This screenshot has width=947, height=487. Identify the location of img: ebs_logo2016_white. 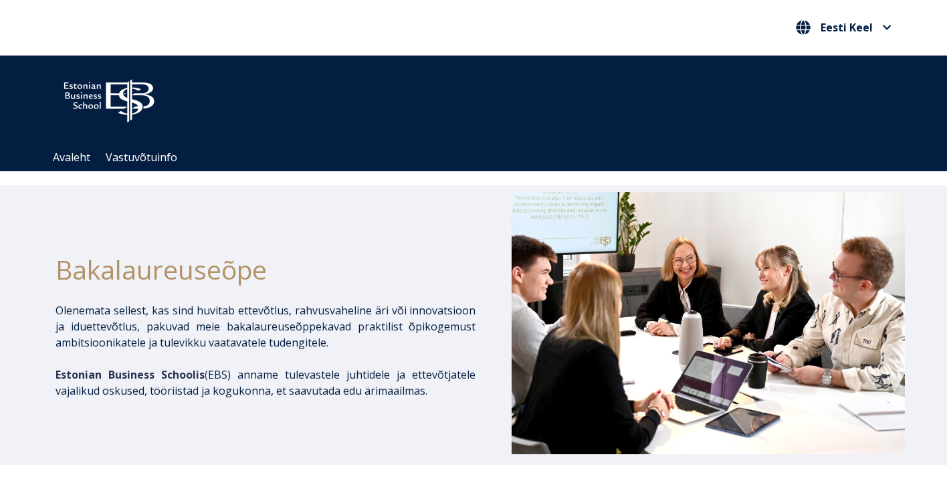
(109, 98).